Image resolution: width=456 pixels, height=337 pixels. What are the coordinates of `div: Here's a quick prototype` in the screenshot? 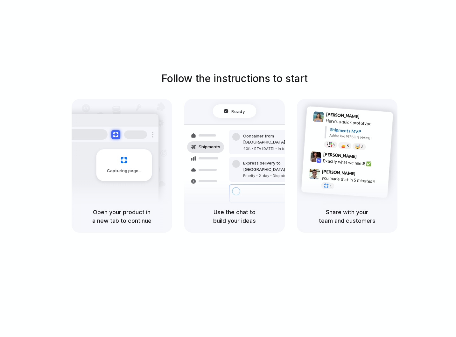 It's located at (357, 122).